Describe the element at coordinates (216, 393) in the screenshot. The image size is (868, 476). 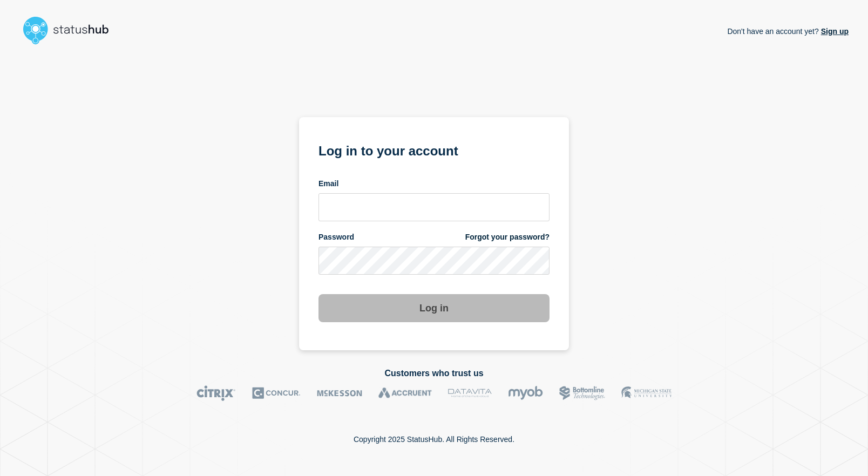
I see `img: Citrix logo` at that location.